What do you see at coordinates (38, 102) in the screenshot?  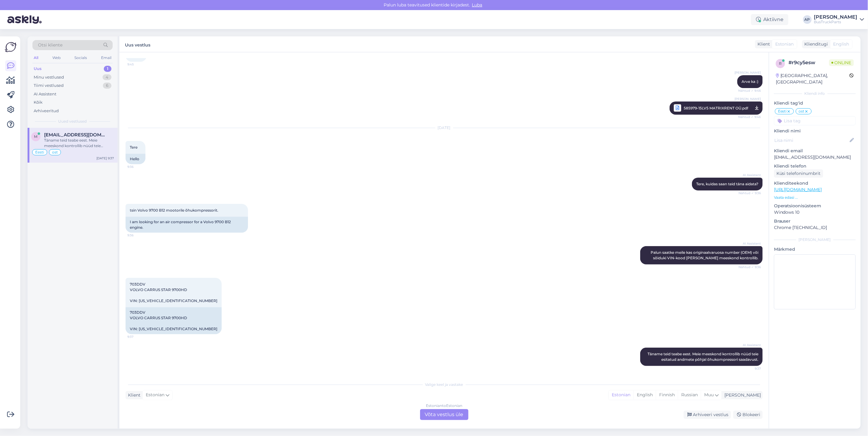 I see `div: Kõik` at bounding box center [38, 102].